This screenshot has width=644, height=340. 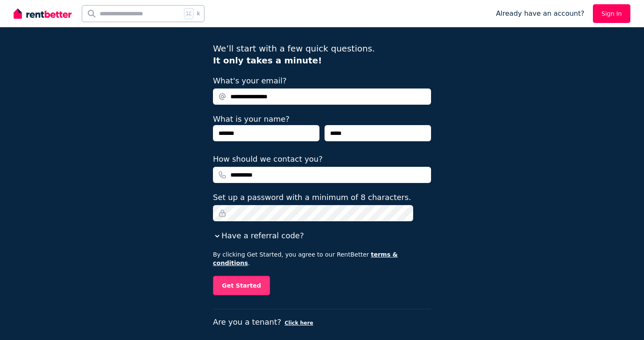 What do you see at coordinates (322, 322) in the screenshot?
I see `p: Are you a tenant?` at bounding box center [322, 322].